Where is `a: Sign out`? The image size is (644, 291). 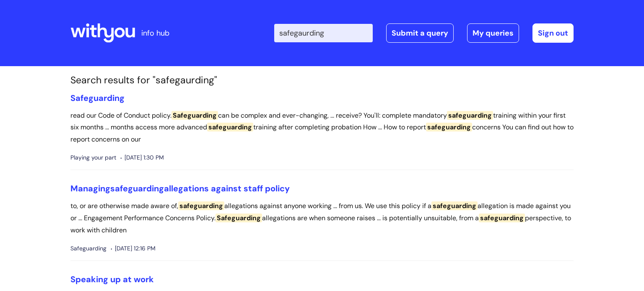 a: Sign out is located at coordinates (553, 33).